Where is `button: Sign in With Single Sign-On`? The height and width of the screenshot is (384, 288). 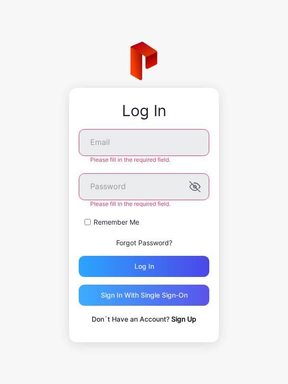 button: Sign in With Single Sign-On is located at coordinates (144, 295).